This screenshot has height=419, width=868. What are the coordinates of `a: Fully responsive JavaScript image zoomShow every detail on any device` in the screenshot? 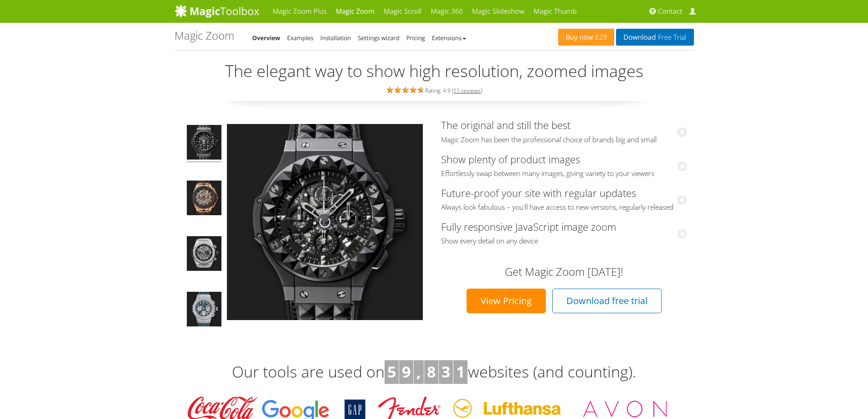 It's located at (565, 233).